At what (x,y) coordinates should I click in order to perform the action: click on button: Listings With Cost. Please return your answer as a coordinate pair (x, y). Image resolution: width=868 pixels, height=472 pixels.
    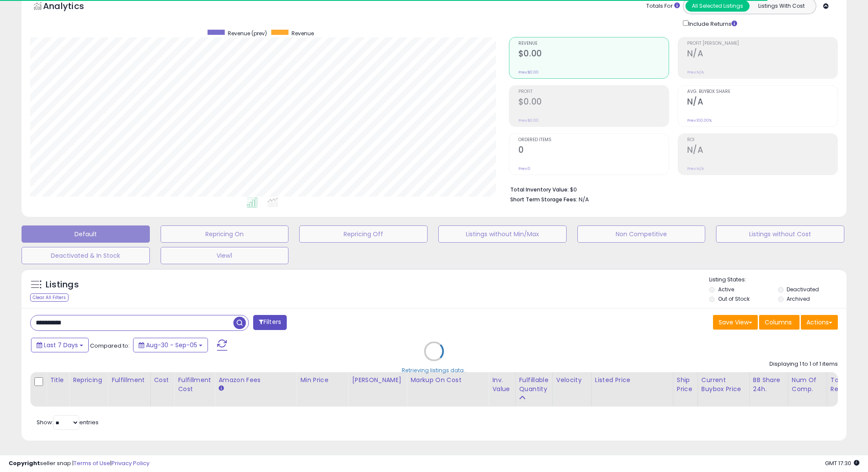
    Looking at the image, I should click on (781, 6).